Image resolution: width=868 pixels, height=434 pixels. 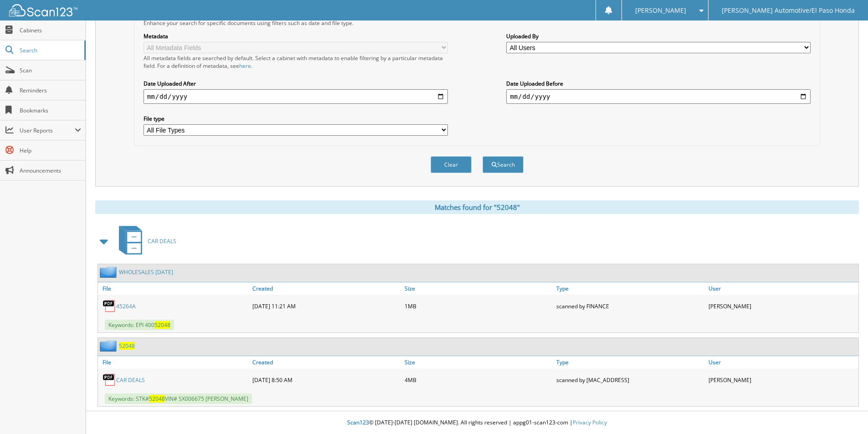 I want to click on div: scanned by FINANCE, so click(x=630, y=306).